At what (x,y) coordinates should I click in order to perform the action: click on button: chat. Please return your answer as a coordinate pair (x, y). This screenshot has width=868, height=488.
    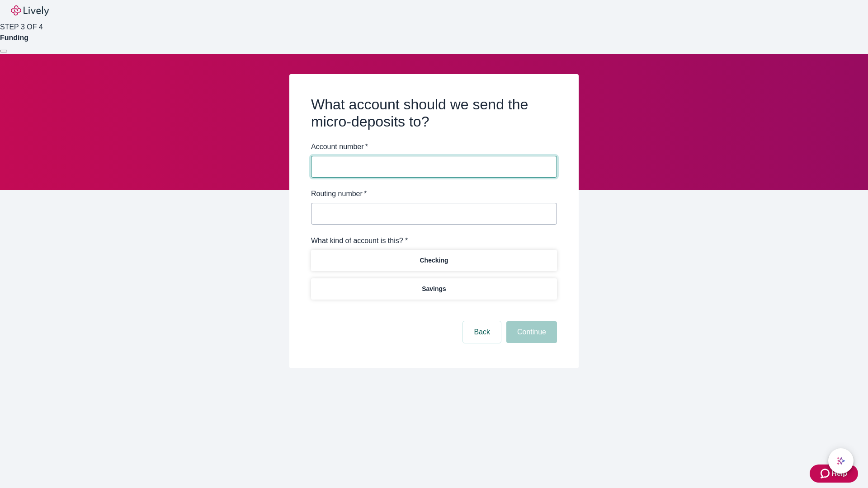
    Looking at the image, I should click on (841, 461).